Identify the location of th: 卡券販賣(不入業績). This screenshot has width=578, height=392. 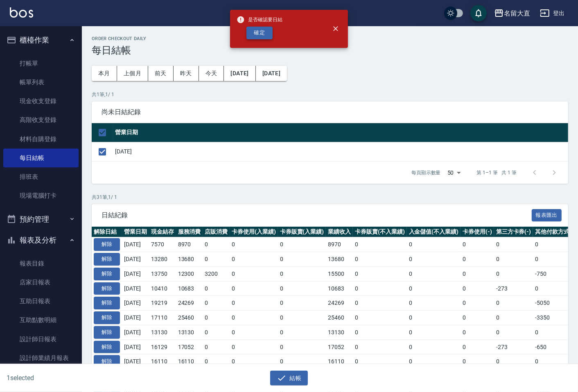
(380, 232).